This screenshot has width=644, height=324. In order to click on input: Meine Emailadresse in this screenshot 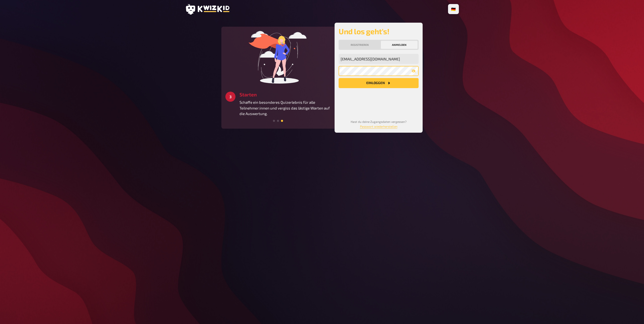, I will do `click(379, 59)`.